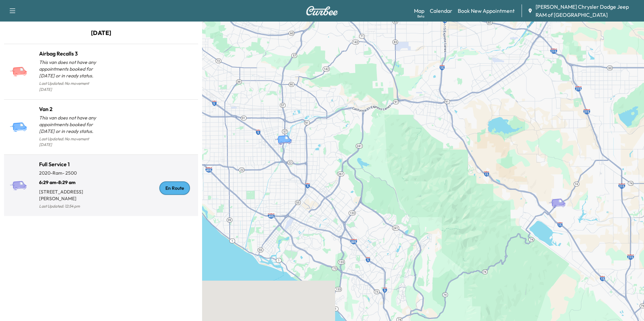 The width and height of the screenshot is (644, 321). What do you see at coordinates (421, 16) in the screenshot?
I see `div: Beta` at bounding box center [421, 16].